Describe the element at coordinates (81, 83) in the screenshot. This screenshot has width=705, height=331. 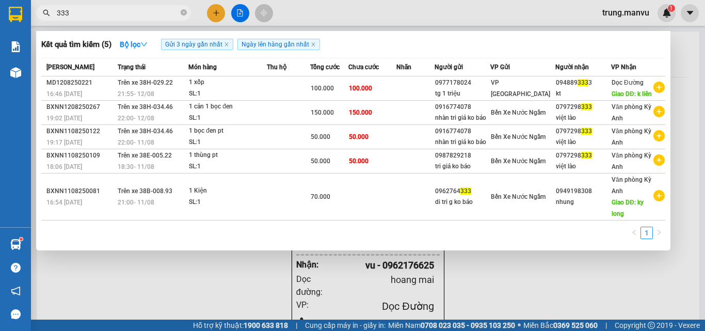
I see `div: MD1208250221` at that location.